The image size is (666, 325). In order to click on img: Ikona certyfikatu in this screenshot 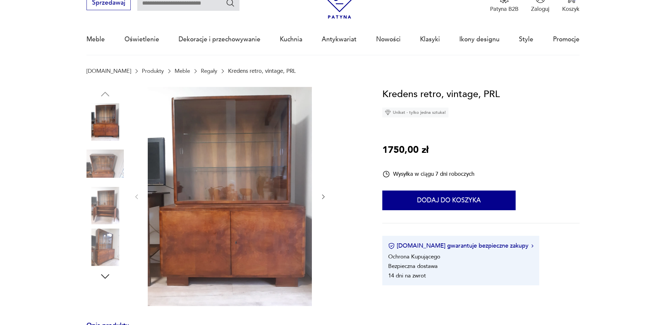, I will do `click(392, 246)`.